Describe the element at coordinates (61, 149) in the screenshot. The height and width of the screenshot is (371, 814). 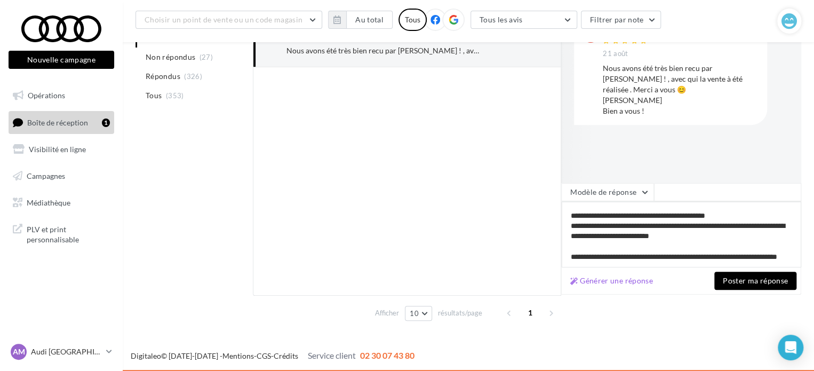
I see `a: Visibilité en ligne` at that location.